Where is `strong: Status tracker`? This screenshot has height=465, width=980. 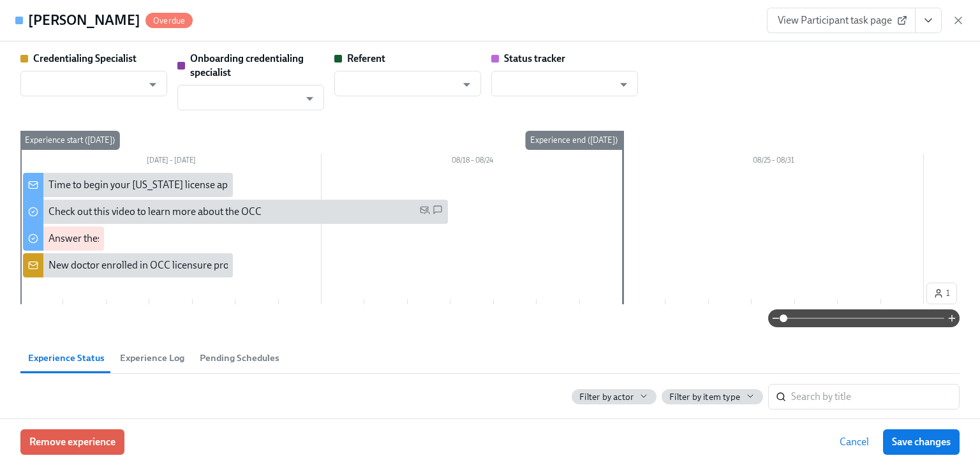 strong: Status tracker is located at coordinates (534, 58).